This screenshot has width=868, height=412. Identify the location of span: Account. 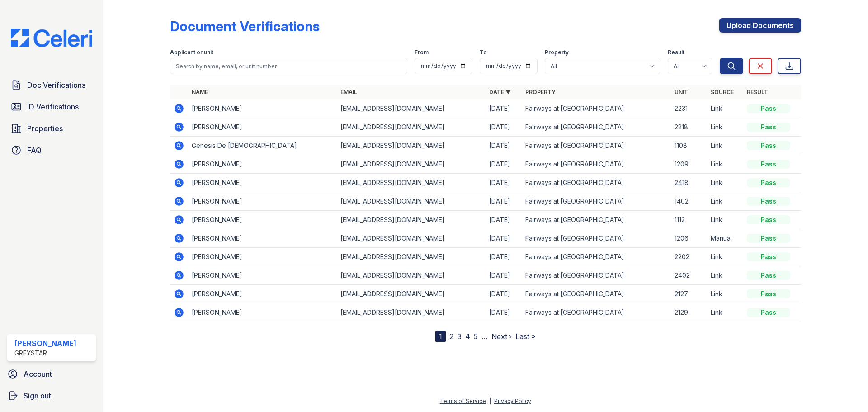
(37, 374).